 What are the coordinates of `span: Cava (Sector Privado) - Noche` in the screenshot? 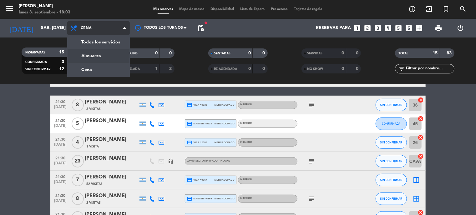 It's located at (208, 161).